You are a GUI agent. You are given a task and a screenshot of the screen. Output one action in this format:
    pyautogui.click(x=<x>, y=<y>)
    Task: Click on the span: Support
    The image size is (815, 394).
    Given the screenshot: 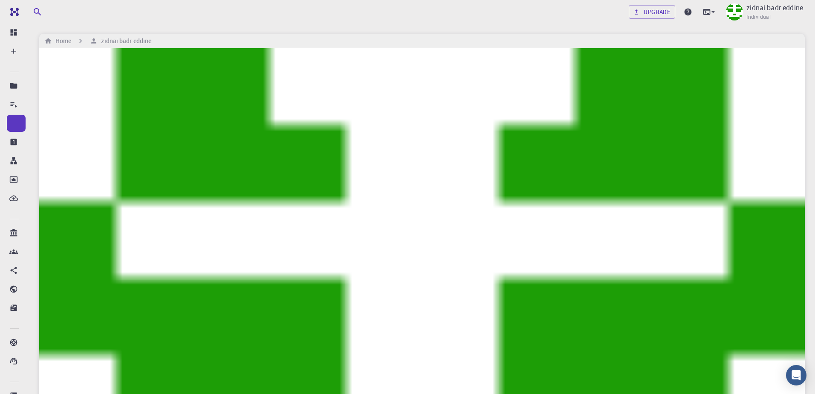 What is the action you would take?
    pyautogui.click(x=32, y=10)
    